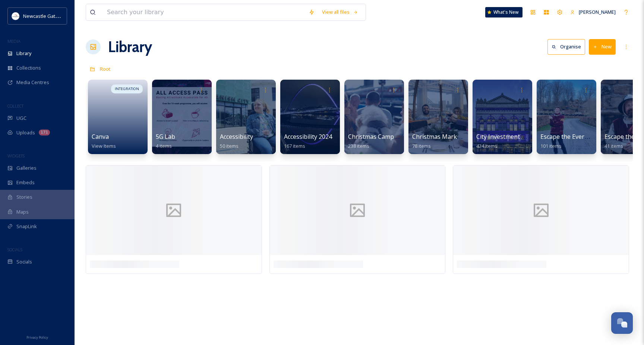 Image resolution: width=644 pixels, height=345 pixels. Describe the element at coordinates (614, 146) in the screenshot. I see `span: 41 items` at that location.